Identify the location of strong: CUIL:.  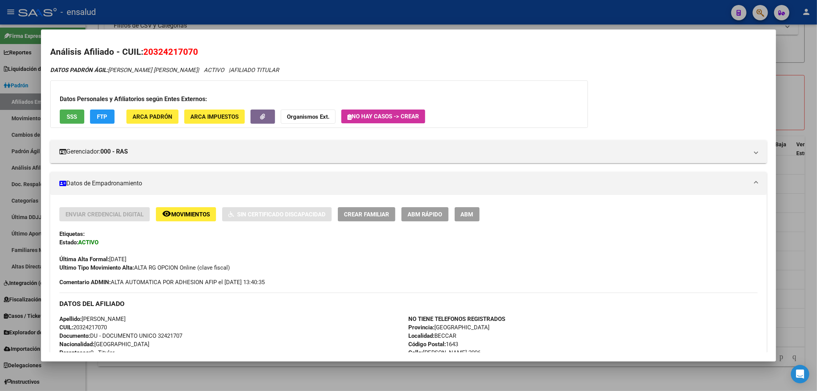
(66, 327).